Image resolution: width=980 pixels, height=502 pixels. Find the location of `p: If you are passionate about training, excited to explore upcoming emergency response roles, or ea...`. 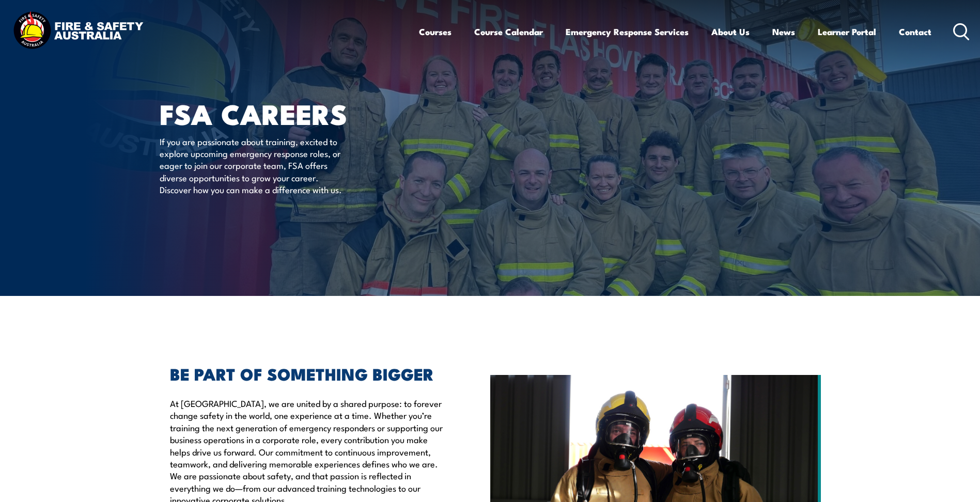

p: If you are passionate about training, excited to explore upcoming emergency response roles, or ea... is located at coordinates (254, 165).